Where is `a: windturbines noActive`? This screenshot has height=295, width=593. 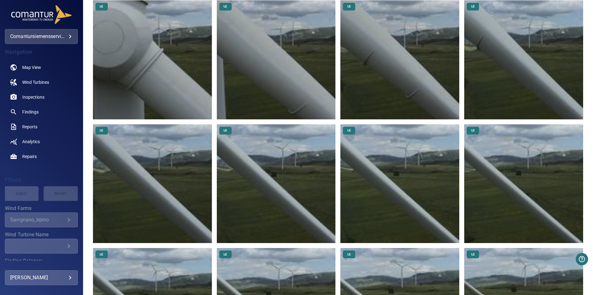
a: windturbines noActive is located at coordinates (41, 82).